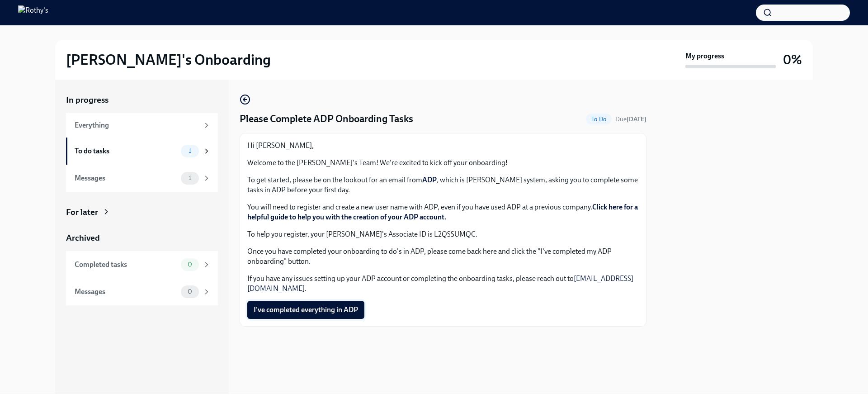 This screenshot has height=404, width=868. Describe the element at coordinates (142, 151) in the screenshot. I see `a: To do tasks1` at that location.